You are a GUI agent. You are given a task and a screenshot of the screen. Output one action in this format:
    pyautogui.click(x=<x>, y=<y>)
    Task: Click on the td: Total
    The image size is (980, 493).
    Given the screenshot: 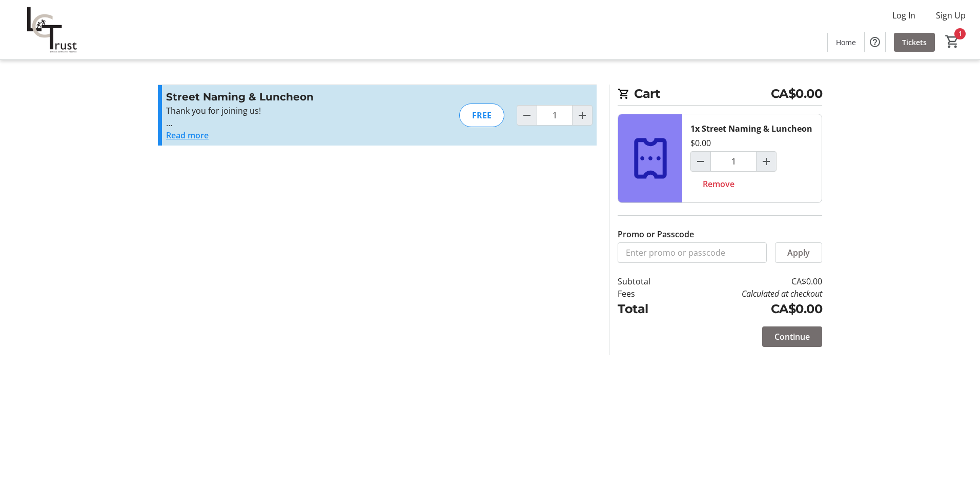 What is the action you would take?
    pyautogui.click(x=647, y=309)
    